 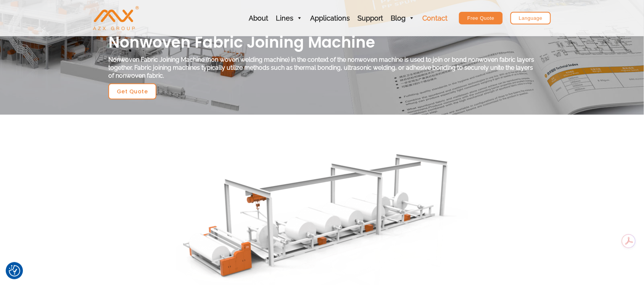 What do you see at coordinates (481, 18) in the screenshot?
I see `div: Free Quote` at bounding box center [481, 18].